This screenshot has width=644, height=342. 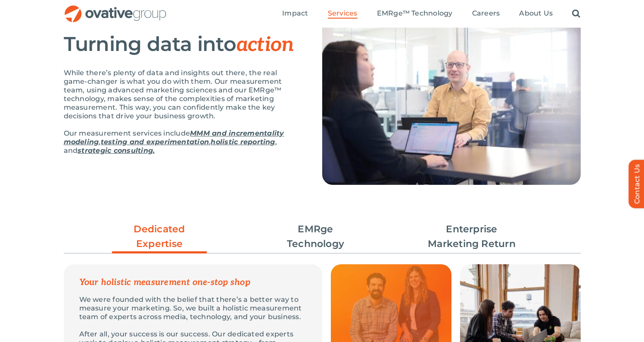 What do you see at coordinates (415, 14) in the screenshot?
I see `span: EMRge™ Technology` at bounding box center [415, 14].